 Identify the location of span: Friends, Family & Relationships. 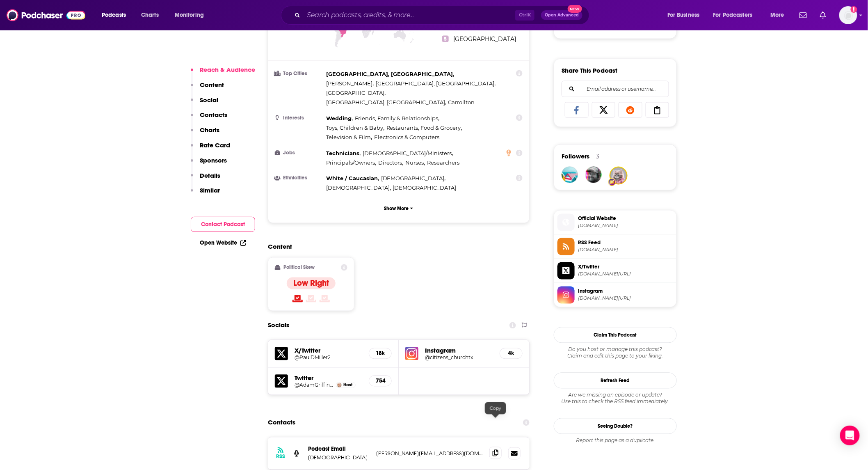
(397, 118).